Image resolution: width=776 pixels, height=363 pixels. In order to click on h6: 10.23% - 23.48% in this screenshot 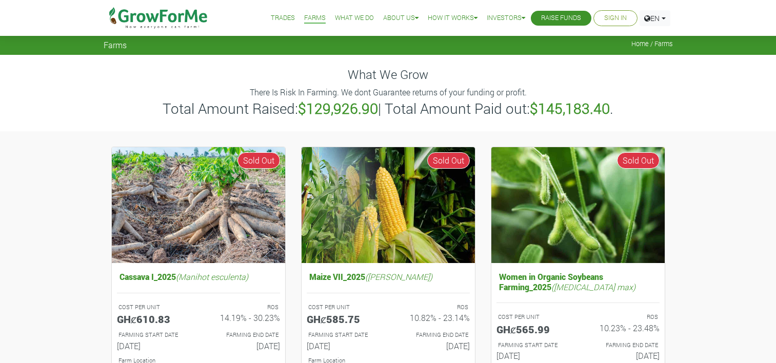, I will do `click(623, 328)`.